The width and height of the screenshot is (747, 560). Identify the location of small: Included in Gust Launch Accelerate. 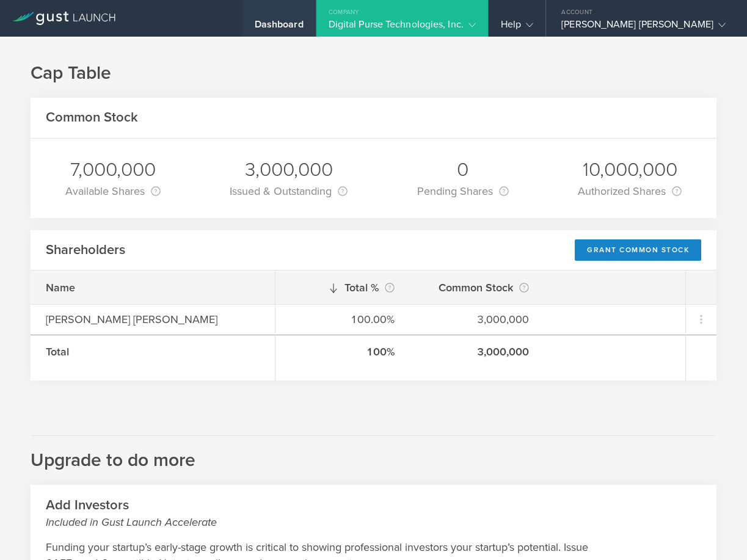
(374, 522).